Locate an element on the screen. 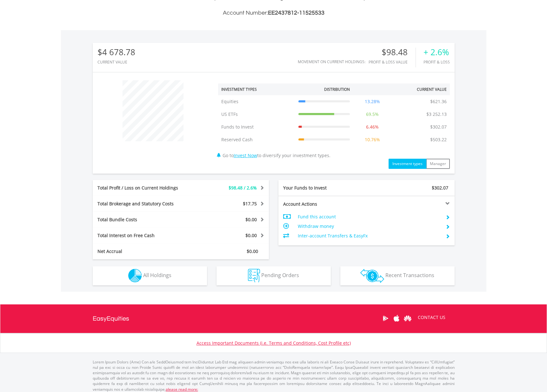 The image size is (547, 392). h3: Account Number: is located at coordinates (274, 13).